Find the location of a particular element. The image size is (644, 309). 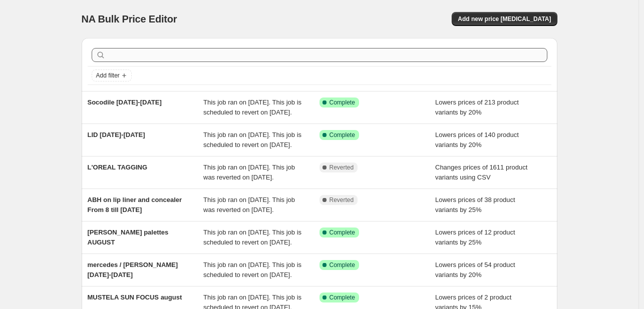

span: Lowers prices of 140 product variants by 20% is located at coordinates (477, 140).